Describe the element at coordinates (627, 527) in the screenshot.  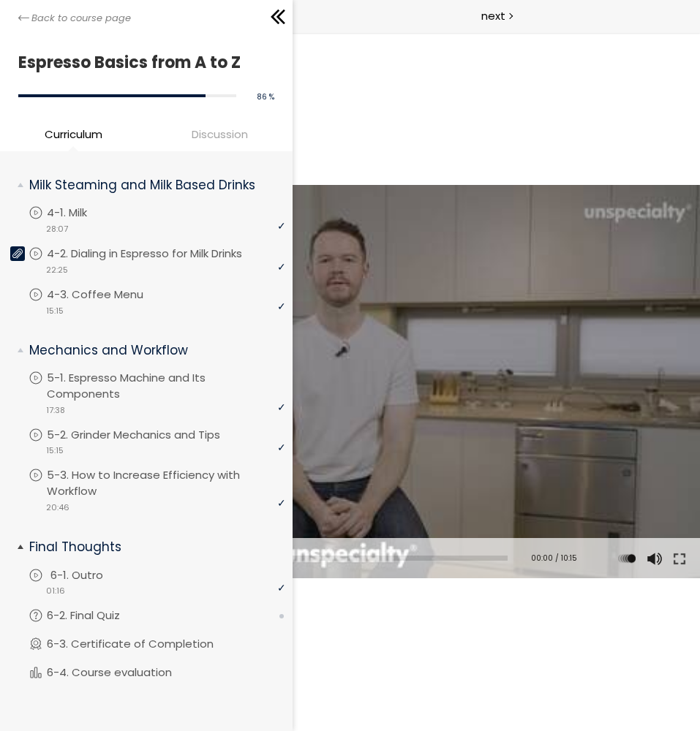
I see `button: Play back rate` at that location.